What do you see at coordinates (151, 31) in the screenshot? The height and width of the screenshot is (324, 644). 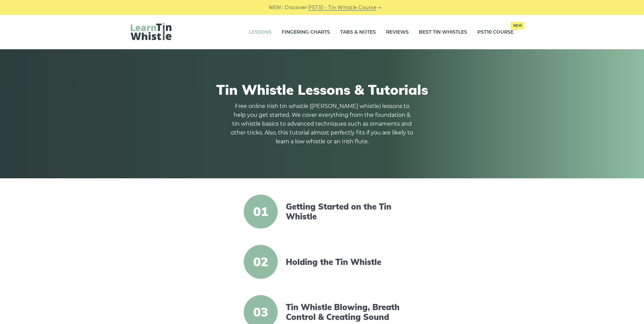 I see `img: LearnTinWhistle.com` at bounding box center [151, 31].